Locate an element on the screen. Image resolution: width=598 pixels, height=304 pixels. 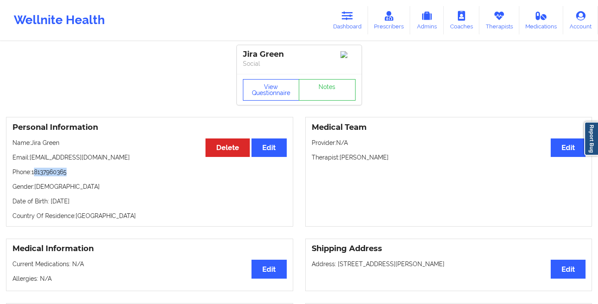
a: Dashboard is located at coordinates (347, 20).